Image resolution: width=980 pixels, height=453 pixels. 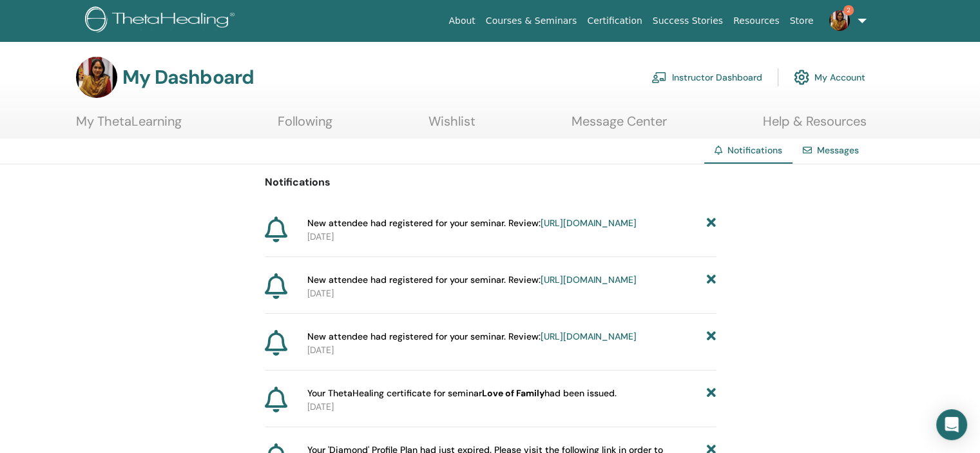 What do you see at coordinates (829, 77) in the screenshot?
I see `a: My Account` at bounding box center [829, 77].